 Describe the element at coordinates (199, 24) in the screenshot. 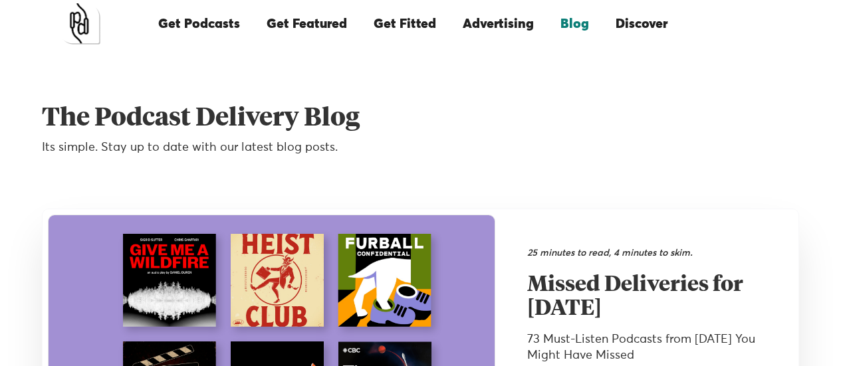

I see `a: Get Podcasts` at that location.